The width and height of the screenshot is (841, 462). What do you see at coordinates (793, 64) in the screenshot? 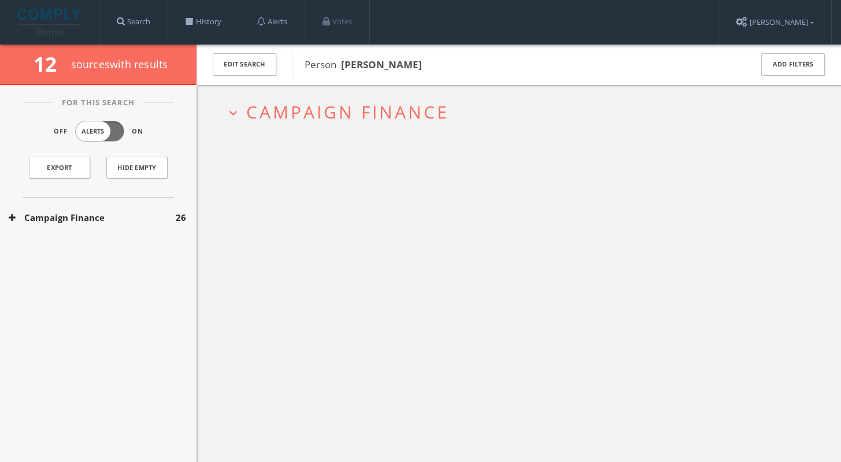
I see `button: Add Filters` at bounding box center [793, 64].